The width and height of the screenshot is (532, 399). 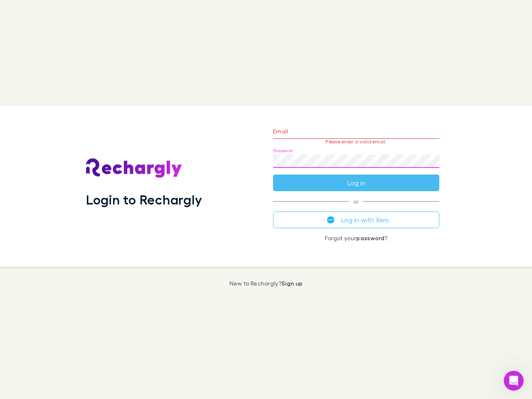 What do you see at coordinates (292, 283) in the screenshot?
I see `a: Sign up` at bounding box center [292, 283].